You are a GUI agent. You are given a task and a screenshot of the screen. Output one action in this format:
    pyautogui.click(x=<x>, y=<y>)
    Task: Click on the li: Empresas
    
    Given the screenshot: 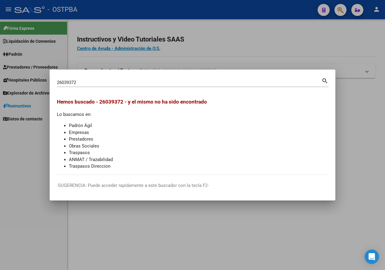 What is the action you would take?
    pyautogui.click(x=198, y=132)
    